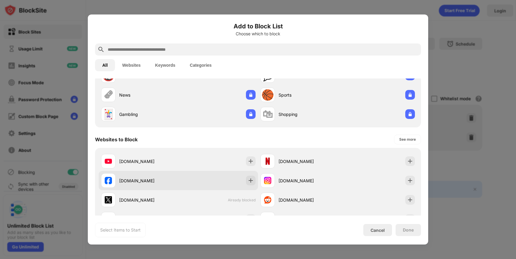 Image resolution: width=516 pixels, height=259 pixels. What do you see at coordinates (101, 50) in the screenshot?
I see `img: search.svg` at bounding box center [101, 50].